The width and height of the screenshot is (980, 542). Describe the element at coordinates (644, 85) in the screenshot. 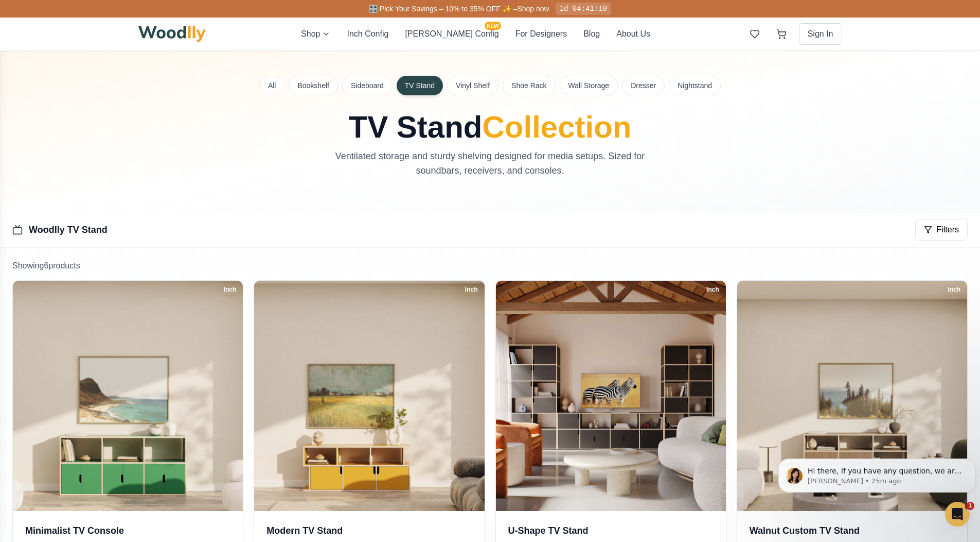

I see `button: Dresser` at that location.